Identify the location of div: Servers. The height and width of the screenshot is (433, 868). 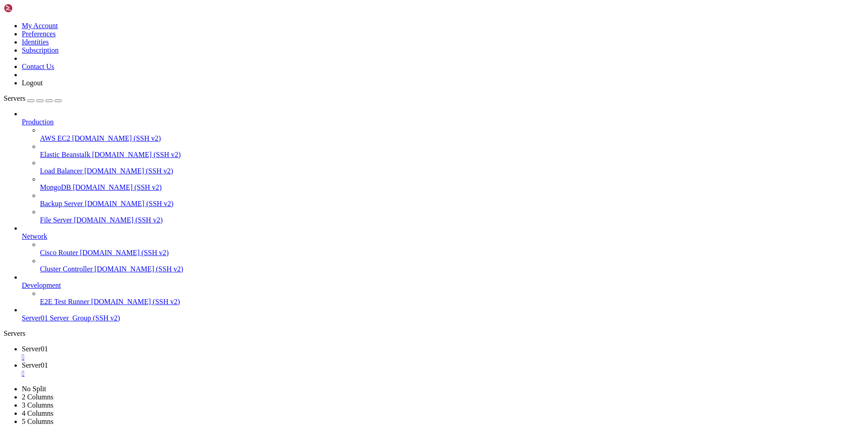
(434, 333).